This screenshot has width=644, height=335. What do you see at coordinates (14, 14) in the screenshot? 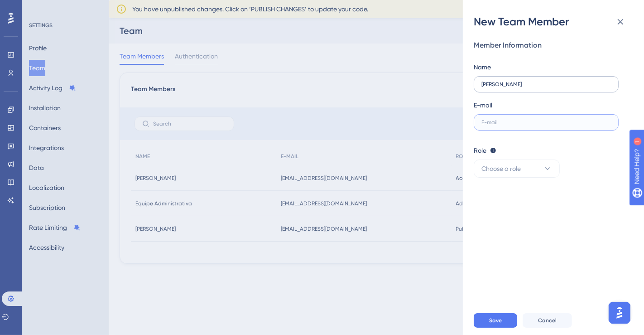
I see `img: launcher-image-alternative-text` at bounding box center [14, 14].